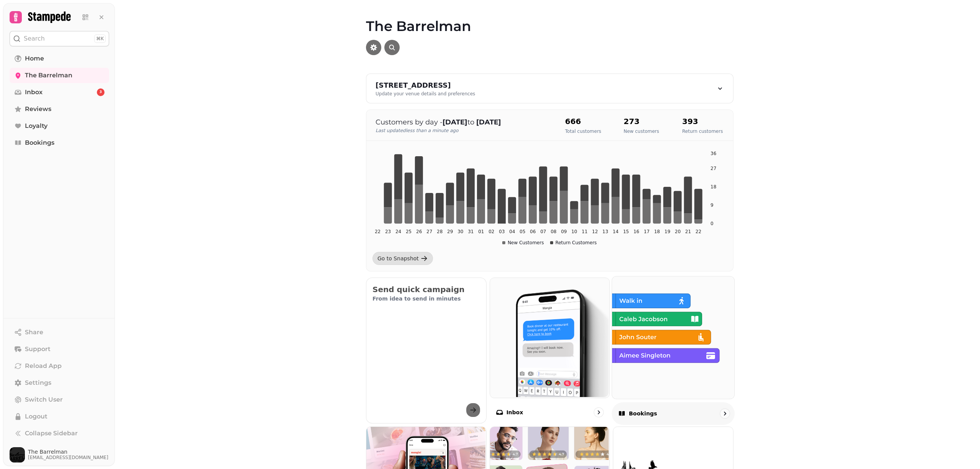 The height and width of the screenshot is (469, 980). What do you see at coordinates (563, 231) in the screenshot?
I see `tspan: 09` at bounding box center [563, 231].